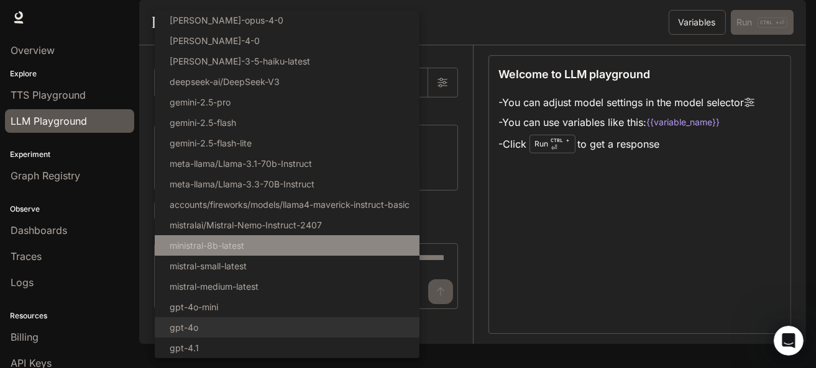  I want to click on p: mistral-medium-latest, so click(214, 286).